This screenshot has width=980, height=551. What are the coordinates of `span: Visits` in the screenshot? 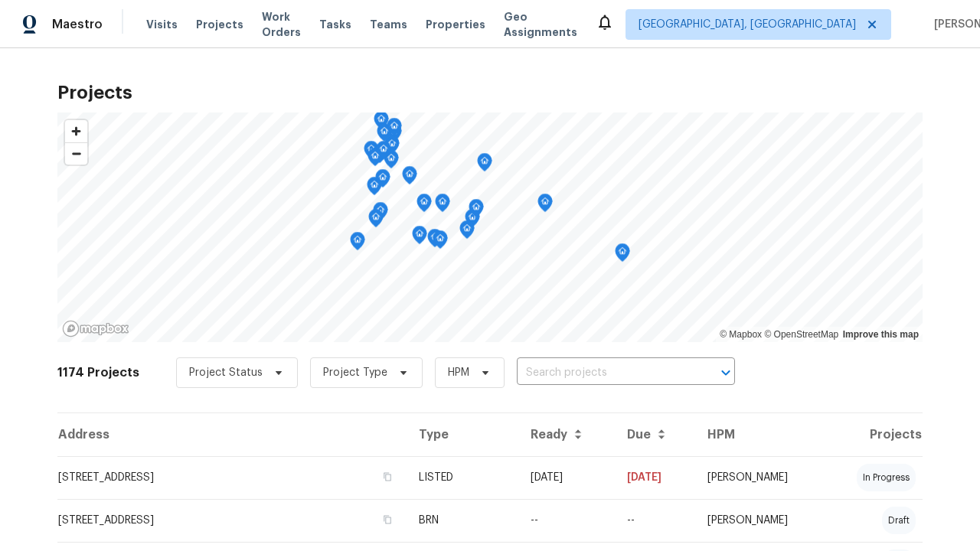 It's located at (161, 24).